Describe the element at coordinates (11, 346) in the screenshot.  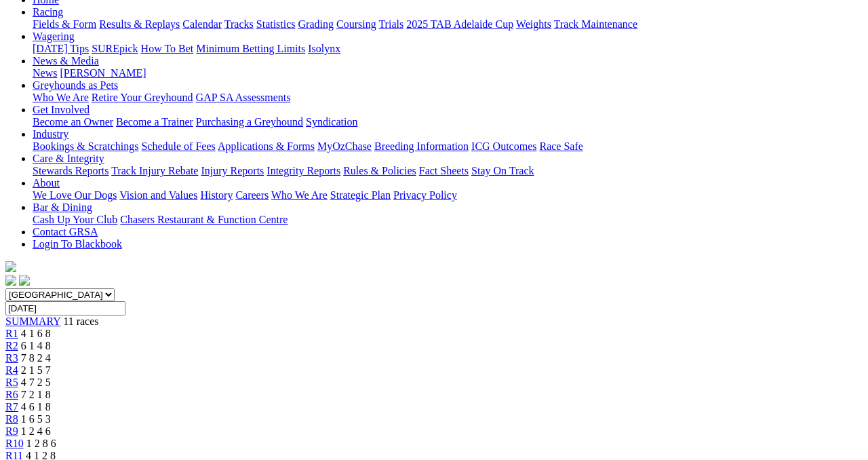
I see `a: R2` at that location.